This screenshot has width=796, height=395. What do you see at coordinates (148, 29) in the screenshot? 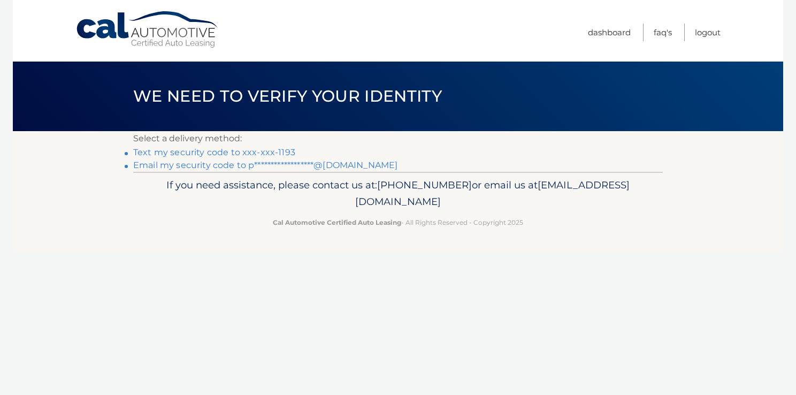
I see `a: Cal Automotive` at bounding box center [148, 29].